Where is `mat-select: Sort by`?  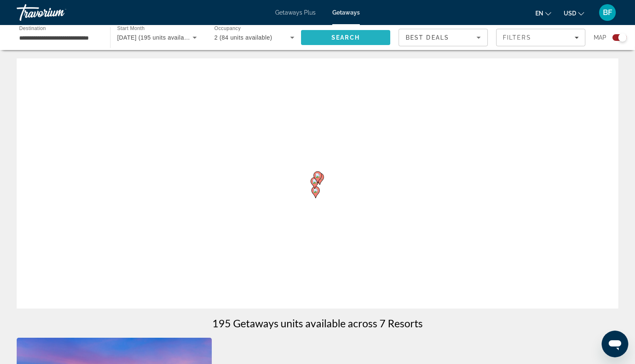
mat-select: Sort by is located at coordinates (444, 38).